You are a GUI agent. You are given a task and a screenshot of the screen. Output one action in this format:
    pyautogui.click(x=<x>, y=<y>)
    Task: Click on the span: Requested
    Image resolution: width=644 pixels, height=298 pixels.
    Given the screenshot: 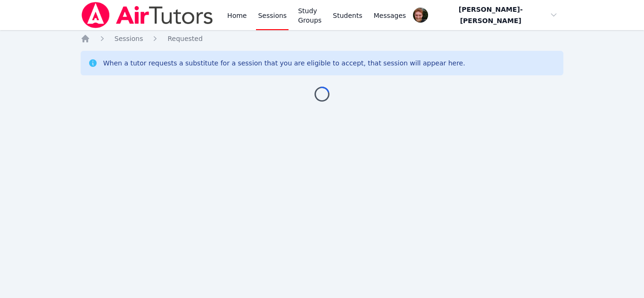 What is the action you would take?
    pyautogui.click(x=185, y=39)
    